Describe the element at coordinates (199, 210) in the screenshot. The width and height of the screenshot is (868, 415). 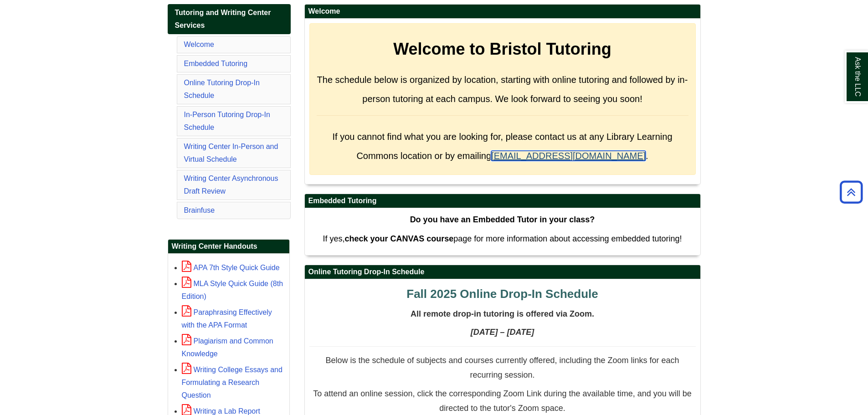
I see `a: Brainfuse` at that location.